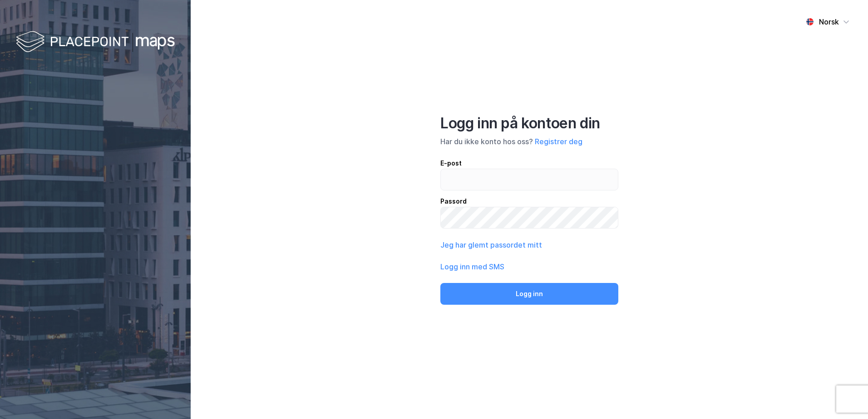 This screenshot has height=419, width=868. Describe the element at coordinates (530, 201) in the screenshot. I see `div: Passord` at that location.